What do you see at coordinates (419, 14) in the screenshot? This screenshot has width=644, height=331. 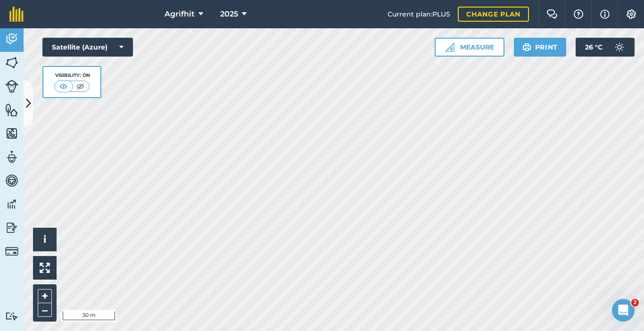 I see `span: Current plan : PLUS` at bounding box center [419, 14].